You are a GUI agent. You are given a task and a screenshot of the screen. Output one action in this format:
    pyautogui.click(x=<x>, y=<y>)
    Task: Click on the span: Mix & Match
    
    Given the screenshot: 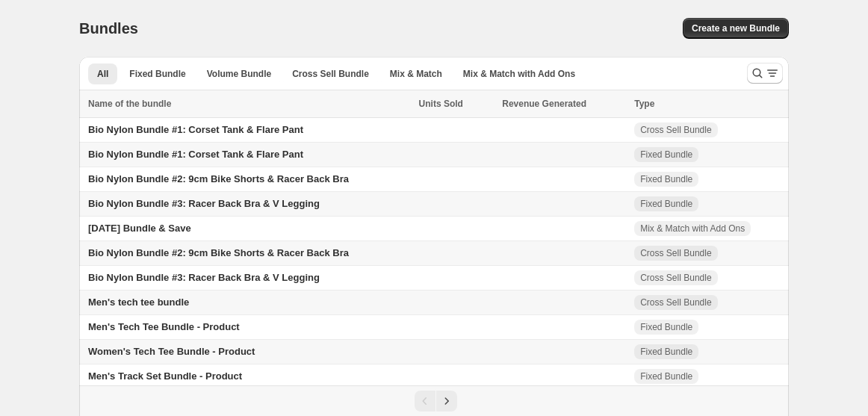 What is the action you would take?
    pyautogui.click(x=416, y=74)
    